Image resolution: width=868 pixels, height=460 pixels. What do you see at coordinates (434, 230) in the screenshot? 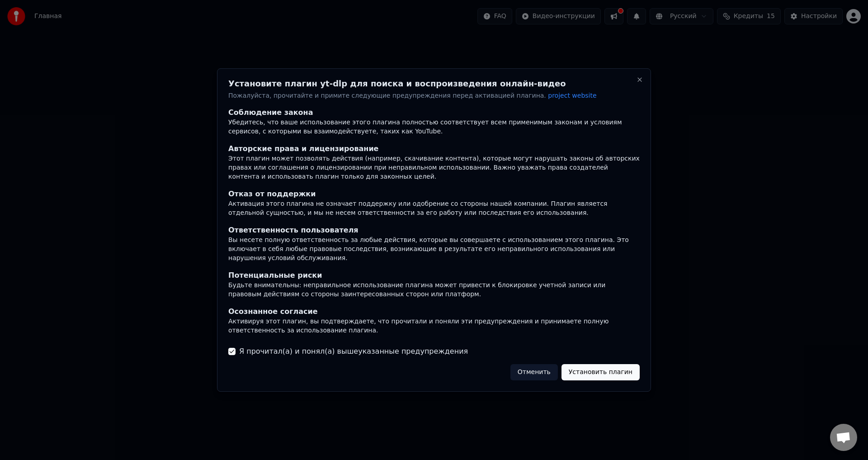
I see `div: Ответственность пользователя` at bounding box center [434, 230].